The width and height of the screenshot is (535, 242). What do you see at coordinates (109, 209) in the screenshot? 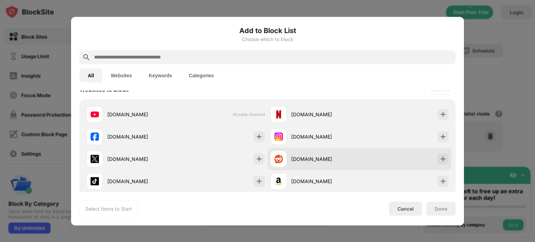
I see `div: Select Items to Start` at bounding box center [109, 209].